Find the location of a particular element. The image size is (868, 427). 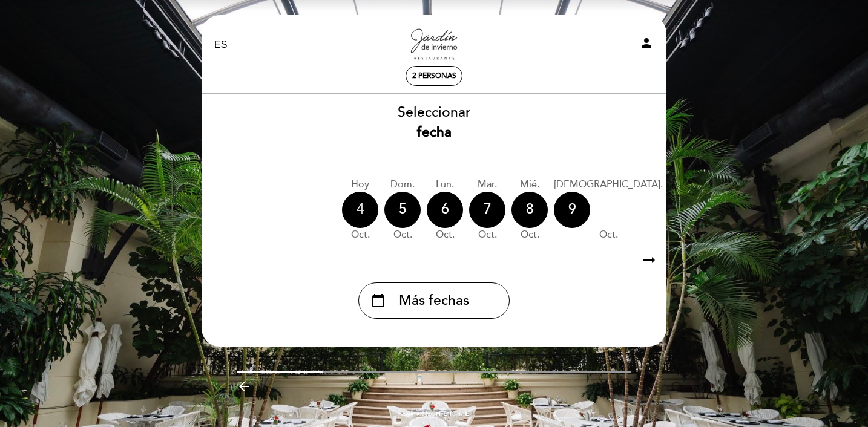

div: lun. is located at coordinates (445, 184).